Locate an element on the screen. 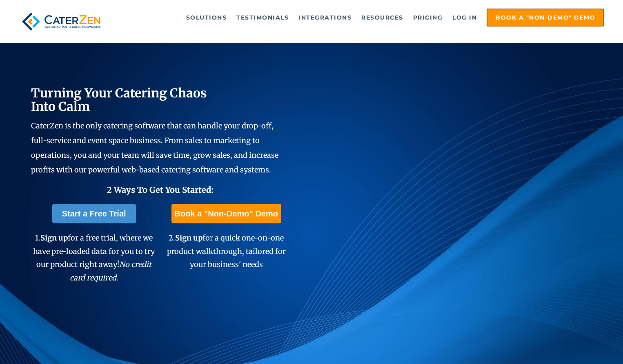 Image resolution: width=623 pixels, height=364 pixels. span: Turning Your Catering Chaos Into Calm is located at coordinates (118, 100).